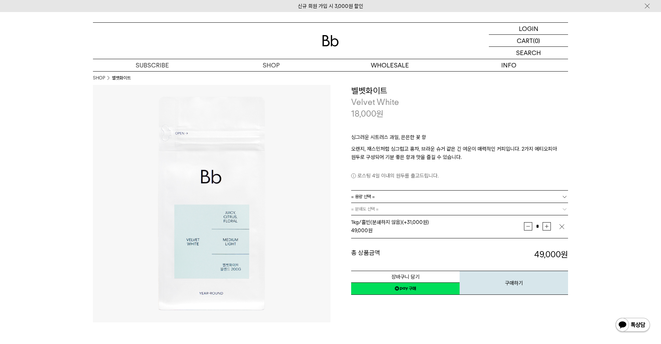  I want to click on span: = 분쇄도 선택 =, so click(365, 209).